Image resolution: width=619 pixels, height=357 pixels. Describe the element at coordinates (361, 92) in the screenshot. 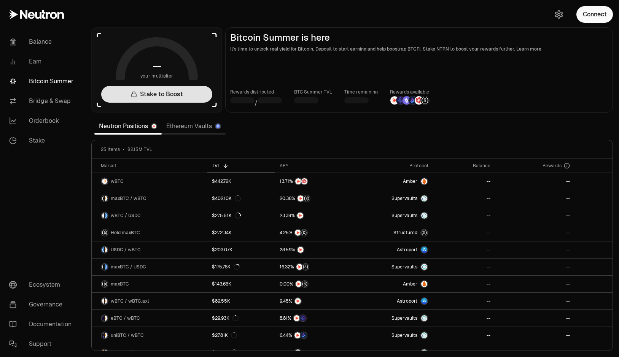

I see `p: Time remaining` at that location.